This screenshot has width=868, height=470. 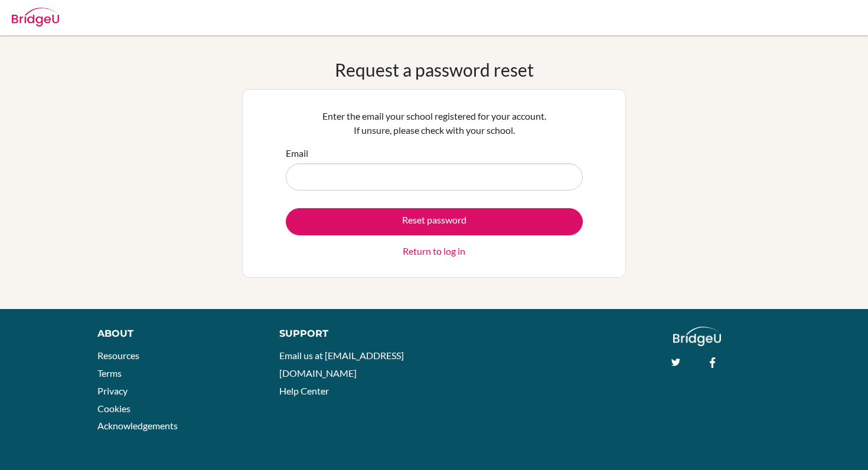 I want to click on p: Enter the email your school registered for your account. If unsure, please check with your school., so click(x=434, y=123).